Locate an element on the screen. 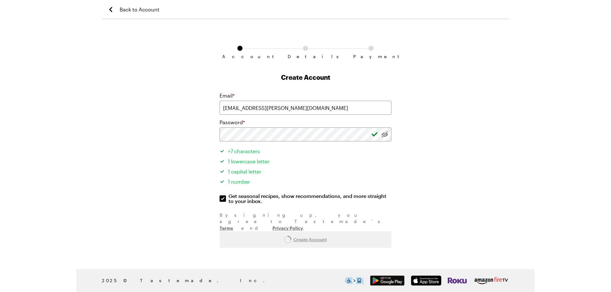 The height and width of the screenshot is (292, 611). a: Terms is located at coordinates (226, 228).